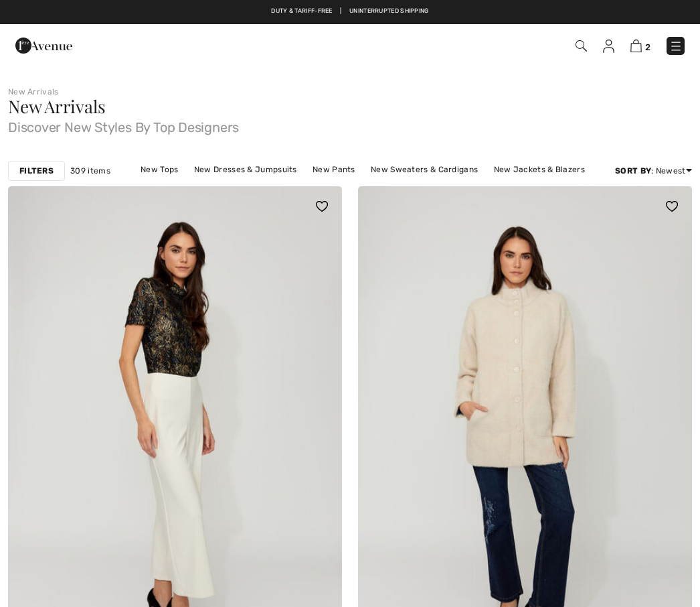  Describe the element at coordinates (392, 187) in the screenshot. I see `a: New Outerwear` at that location.